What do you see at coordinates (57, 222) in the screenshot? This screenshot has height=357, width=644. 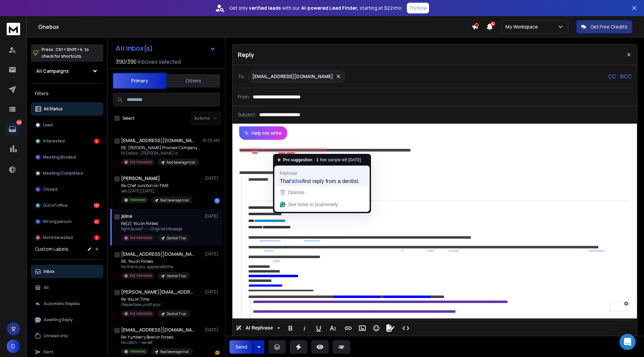 I see `p: Wrong person` at bounding box center [57, 222].